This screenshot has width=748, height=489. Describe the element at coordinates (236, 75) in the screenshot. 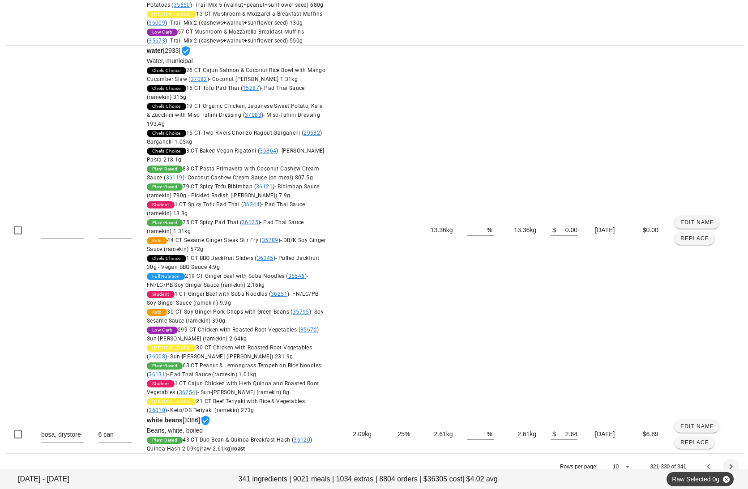

I see `span: 25 CT Cajun Salmon & Coconut Rice Bowl with Mango Cucumber Slaw ( )` at that location.